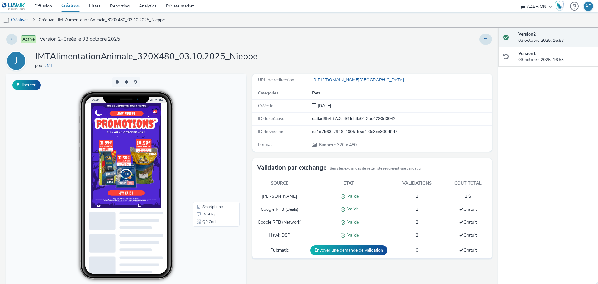 The height and width of the screenshot is (284, 598). What do you see at coordinates (328, 145) in the screenshot?
I see `span: Bannière` at bounding box center [328, 145].